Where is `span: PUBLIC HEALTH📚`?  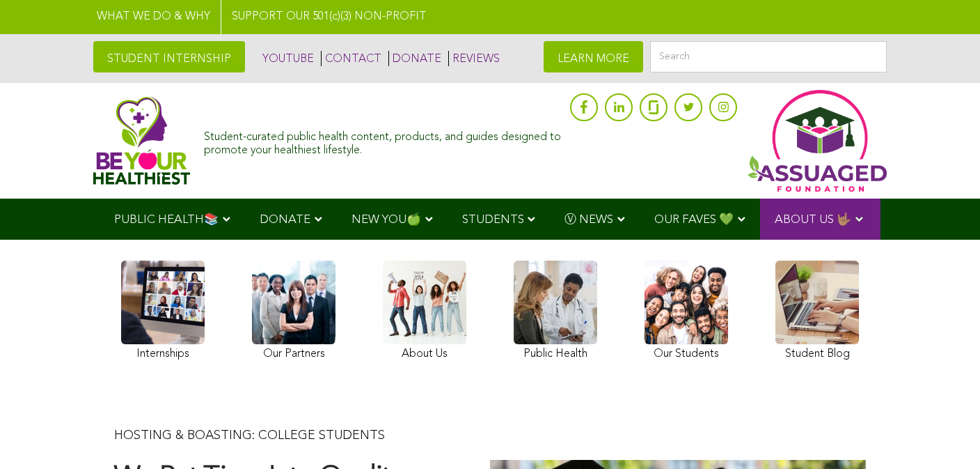 span: PUBLIC HEALTH📚 is located at coordinates (166, 220).